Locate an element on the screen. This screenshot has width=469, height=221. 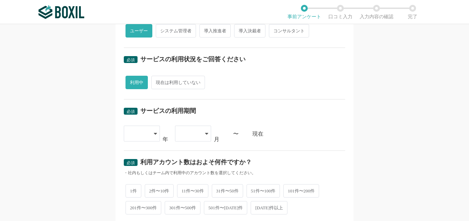
span: コンサルタント is located at coordinates (289, 31).